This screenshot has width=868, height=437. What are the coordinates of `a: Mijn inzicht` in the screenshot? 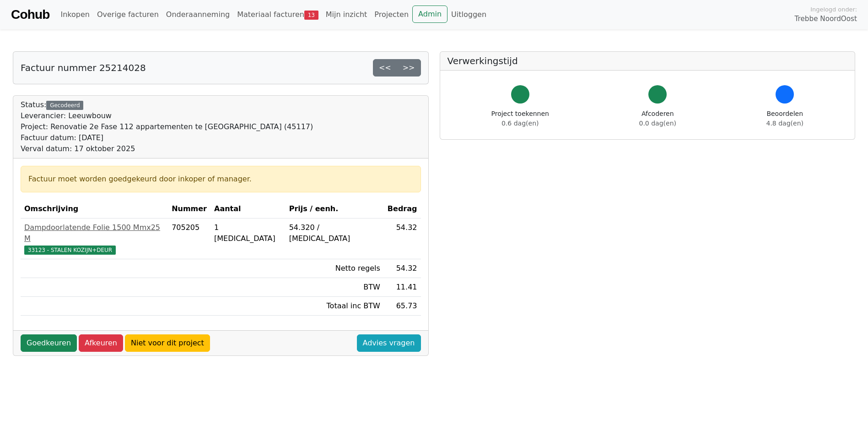 It's located at (346, 15).